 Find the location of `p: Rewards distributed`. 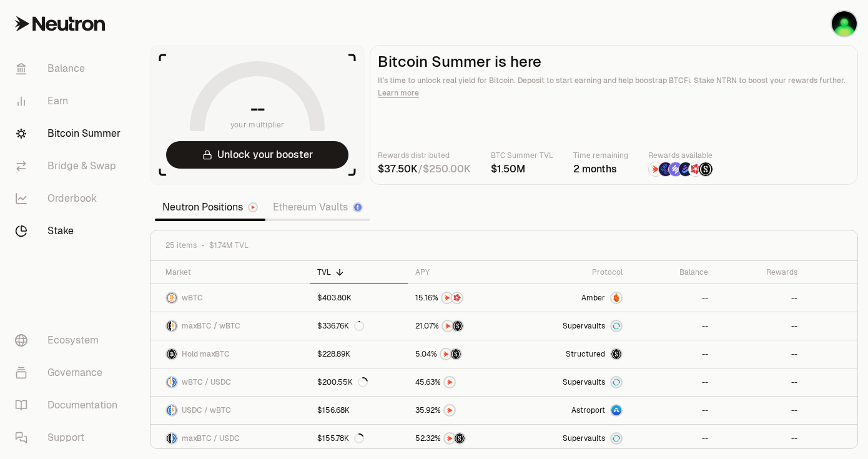

p: Rewards distributed is located at coordinates (424, 156).